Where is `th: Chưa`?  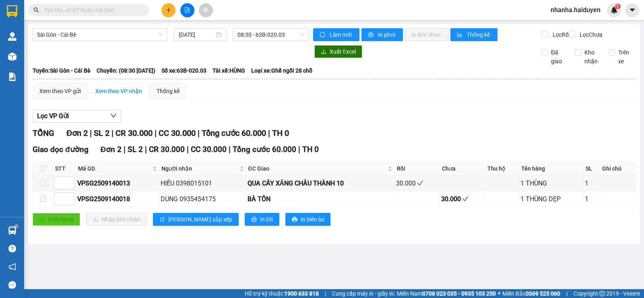
th: Chưa is located at coordinates (462, 169).